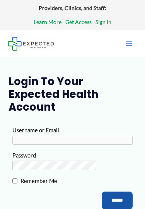  I want to click on a: Learn More, so click(48, 22).